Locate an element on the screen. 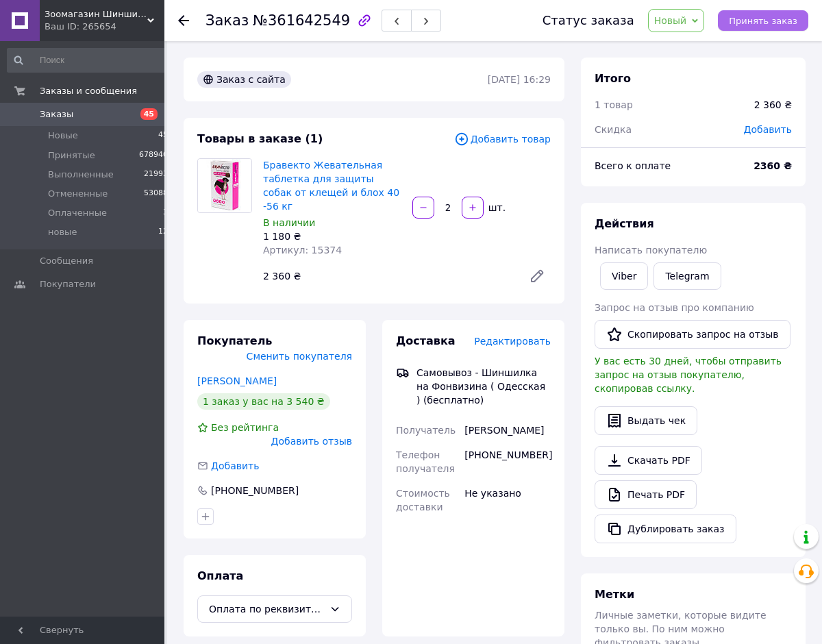 The image size is (822, 644). span: №361642549 is located at coordinates (301, 20).